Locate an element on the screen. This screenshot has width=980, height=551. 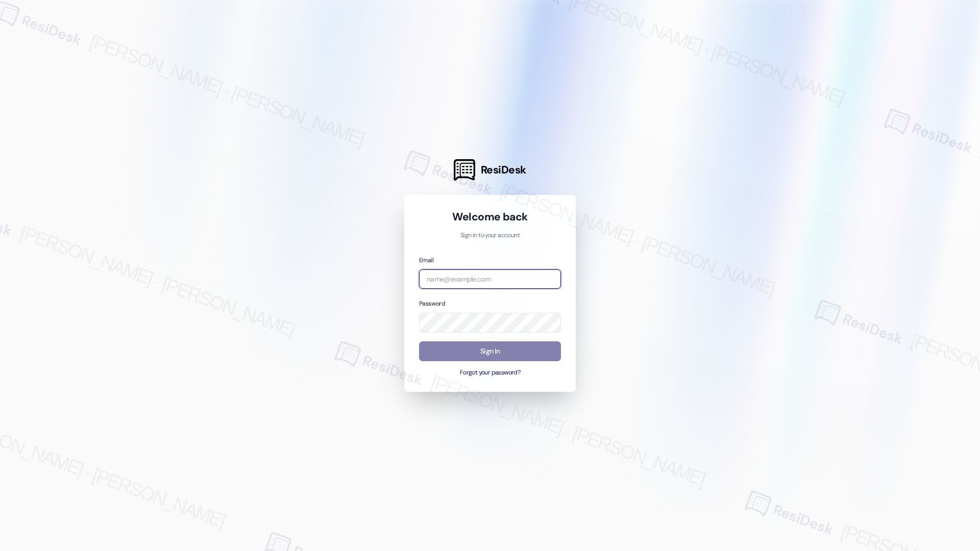
input: name@example.com is located at coordinates (490, 279).